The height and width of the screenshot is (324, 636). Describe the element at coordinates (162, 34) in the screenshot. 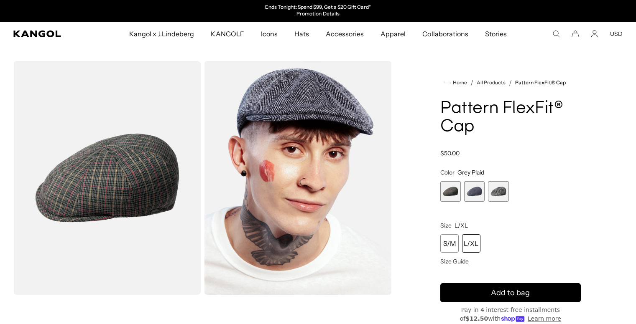

I see `a: Kangol x J.Lindeberg` at that location.